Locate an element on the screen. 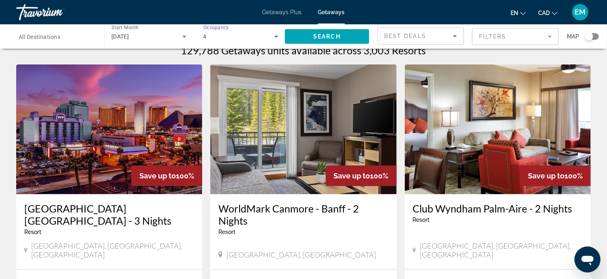 This screenshot has height=279, width=607. span: Getaways is located at coordinates (332, 12).